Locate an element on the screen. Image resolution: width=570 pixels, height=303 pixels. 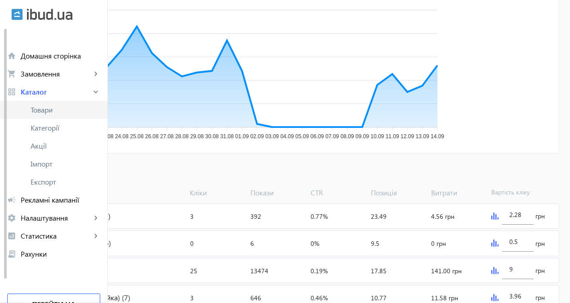
span: Рахунки is located at coordinates (60, 254).